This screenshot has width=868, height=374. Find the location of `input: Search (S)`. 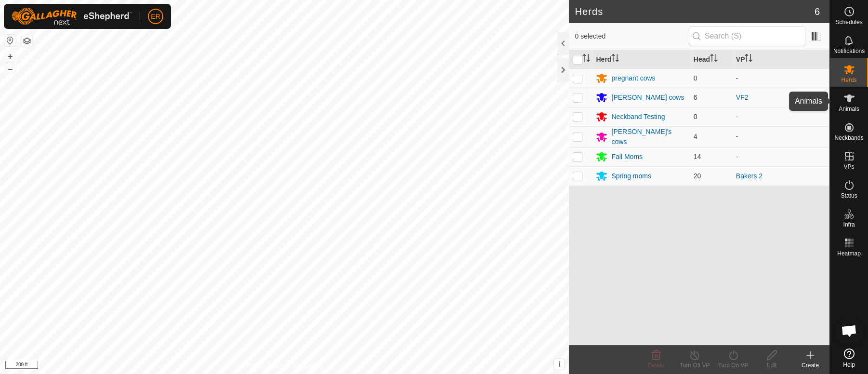

input: Search (S) is located at coordinates (748, 36).